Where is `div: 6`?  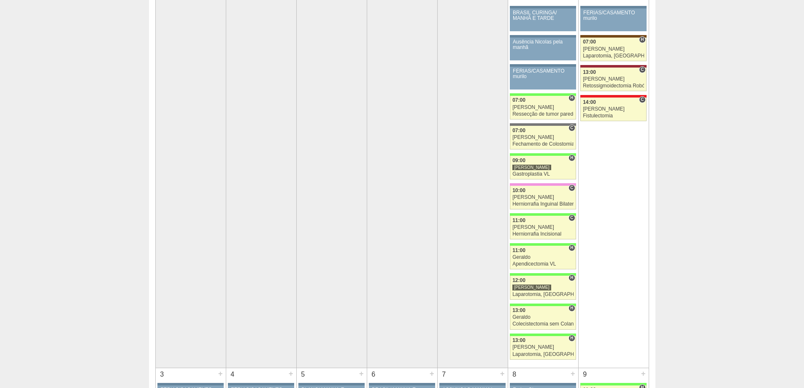 div: 6 is located at coordinates (373, 374).